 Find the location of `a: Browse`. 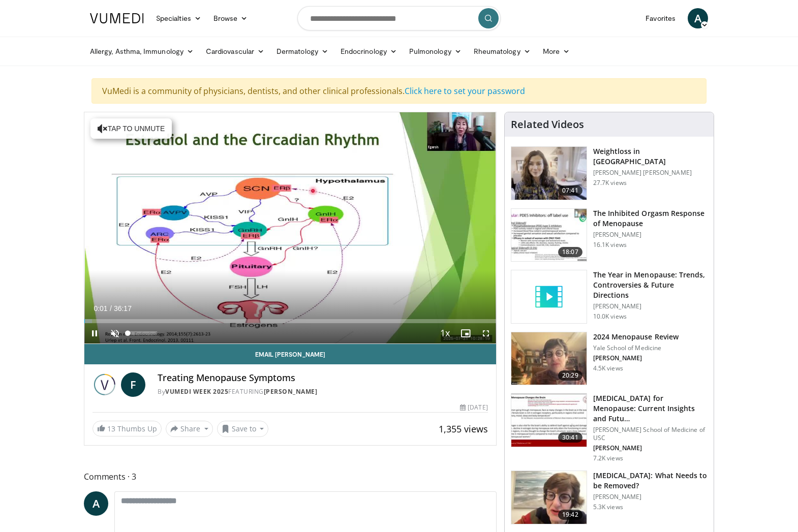

a: Browse is located at coordinates (231, 19).